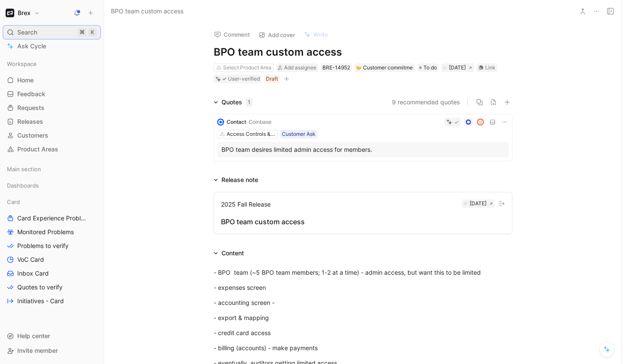 Image resolution: width=622 pixels, height=364 pixels. What do you see at coordinates (52, 135) in the screenshot?
I see `a: Customers` at bounding box center [52, 135].